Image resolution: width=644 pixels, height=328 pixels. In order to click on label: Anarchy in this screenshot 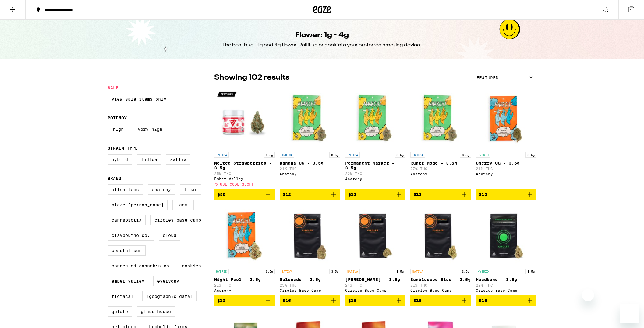, I will do `click(161, 190)`.